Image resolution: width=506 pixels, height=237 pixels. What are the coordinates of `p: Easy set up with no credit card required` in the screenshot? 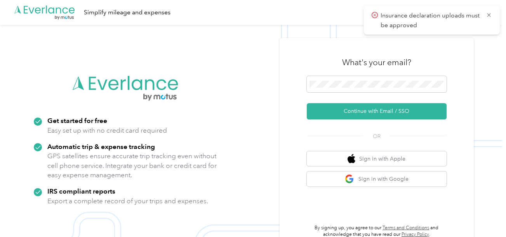 It's located at (107, 131).